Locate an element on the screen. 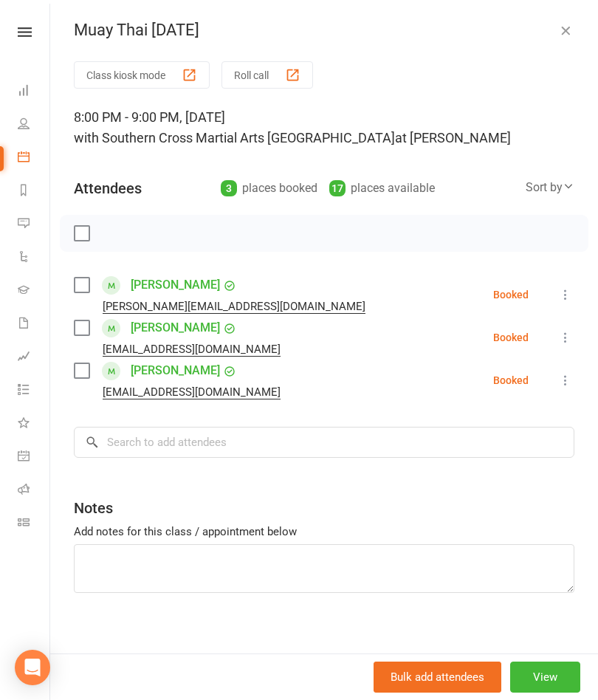 Image resolution: width=598 pixels, height=700 pixels. button: View is located at coordinates (545, 677).